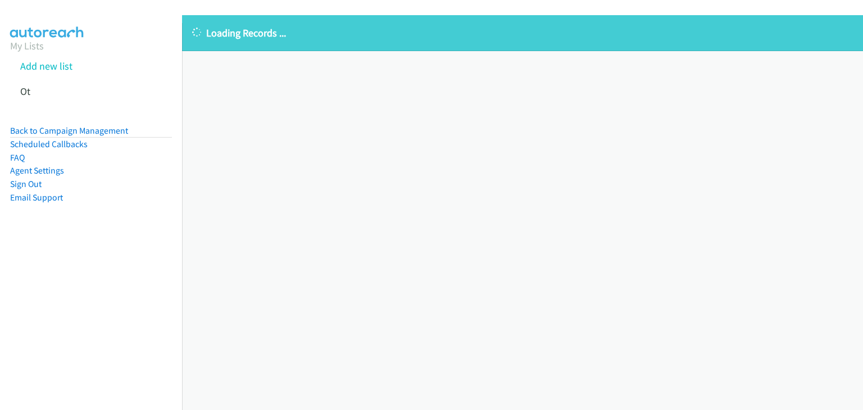 Image resolution: width=863 pixels, height=410 pixels. What do you see at coordinates (49, 144) in the screenshot?
I see `a: Scheduled Callbacks` at bounding box center [49, 144].